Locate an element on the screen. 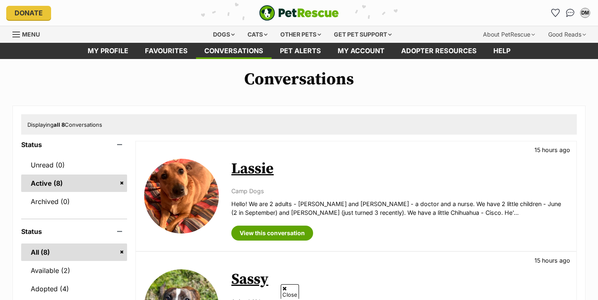 This screenshot has width=598, height=300. span: Displaying Conversations is located at coordinates (65, 125).